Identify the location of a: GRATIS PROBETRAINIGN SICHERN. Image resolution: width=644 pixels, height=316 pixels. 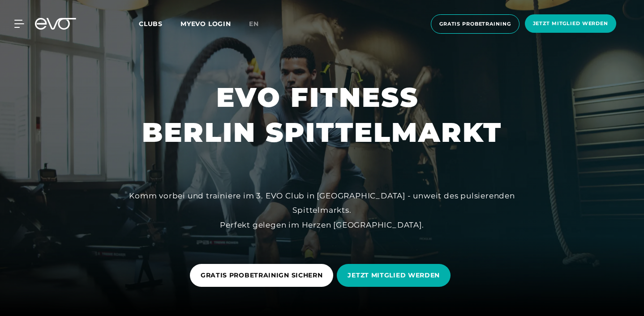
(263, 275).